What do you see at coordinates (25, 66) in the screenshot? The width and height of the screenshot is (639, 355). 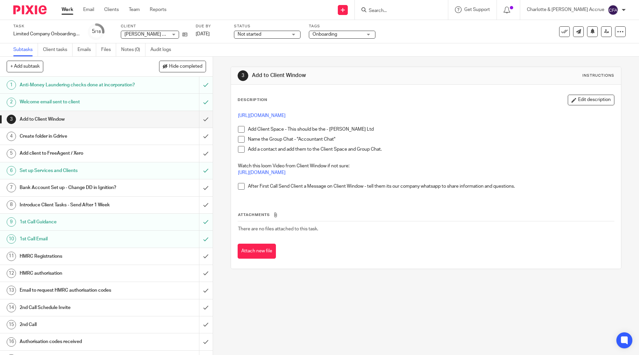 I see `button: + Add subtask` at bounding box center [25, 66].